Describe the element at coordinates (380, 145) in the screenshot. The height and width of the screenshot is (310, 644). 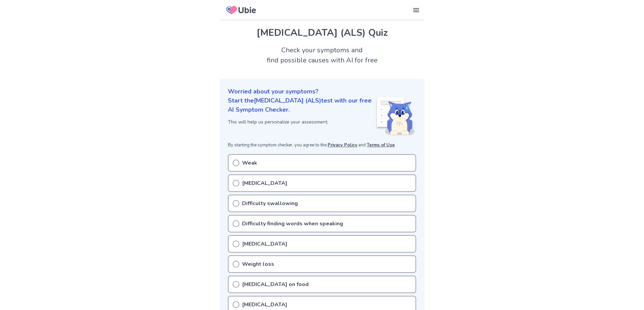
I see `a: Terms of Use` at that location.